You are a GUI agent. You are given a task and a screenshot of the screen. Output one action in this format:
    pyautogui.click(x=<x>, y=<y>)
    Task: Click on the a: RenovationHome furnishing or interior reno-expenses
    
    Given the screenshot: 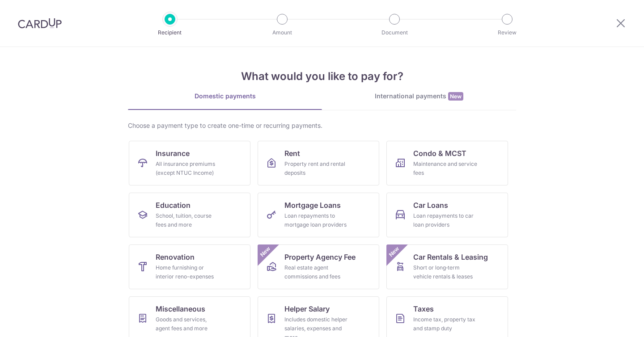 What is the action you would take?
    pyautogui.click(x=190, y=267)
    